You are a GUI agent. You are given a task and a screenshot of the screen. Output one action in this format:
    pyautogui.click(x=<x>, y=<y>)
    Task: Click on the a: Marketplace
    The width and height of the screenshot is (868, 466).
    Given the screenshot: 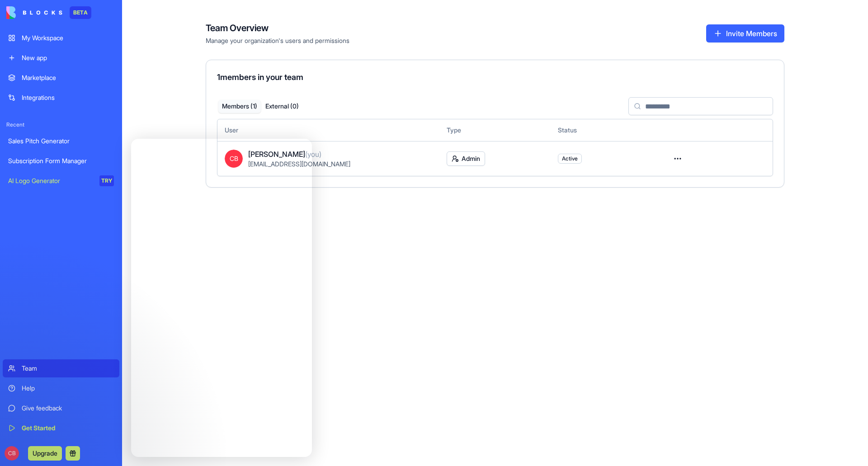 What is the action you would take?
    pyautogui.click(x=61, y=78)
    